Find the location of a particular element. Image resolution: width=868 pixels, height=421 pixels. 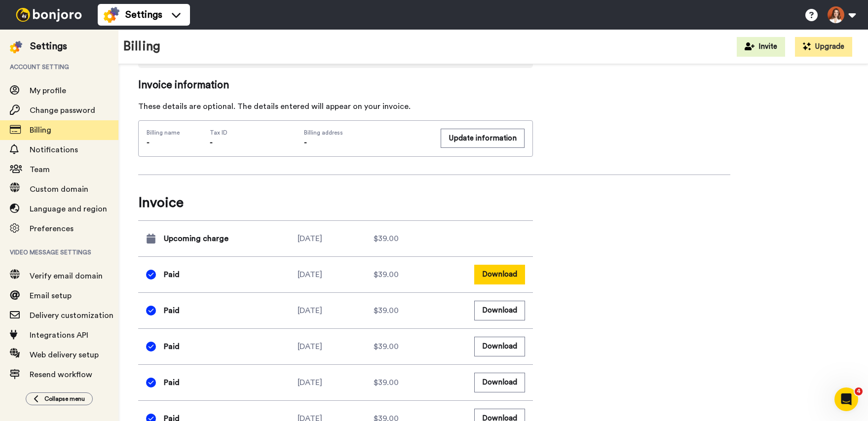

a: Update information is located at coordinates (483, 138).